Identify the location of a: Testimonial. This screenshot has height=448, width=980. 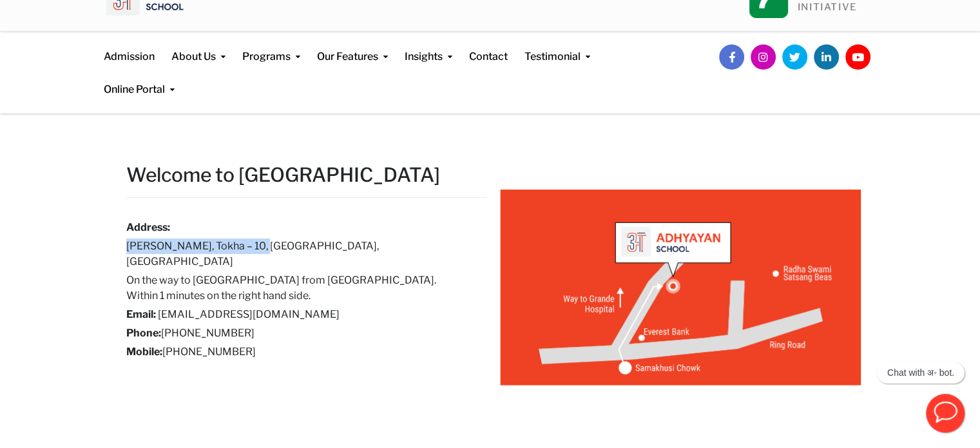
(558, 48).